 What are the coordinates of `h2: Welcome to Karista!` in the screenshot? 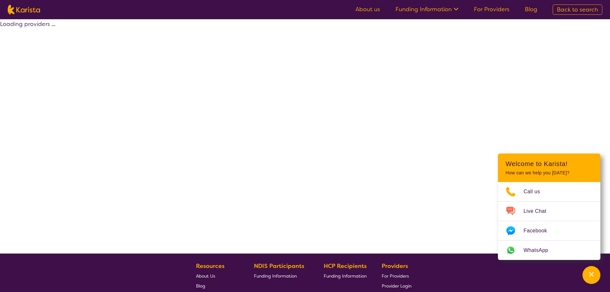 It's located at (549, 164).